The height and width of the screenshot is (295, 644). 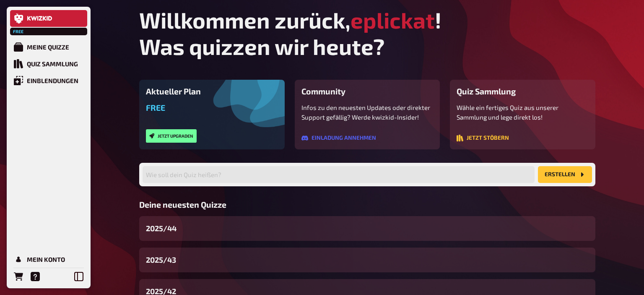 I want to click on span: eplickat, so click(x=392, y=20).